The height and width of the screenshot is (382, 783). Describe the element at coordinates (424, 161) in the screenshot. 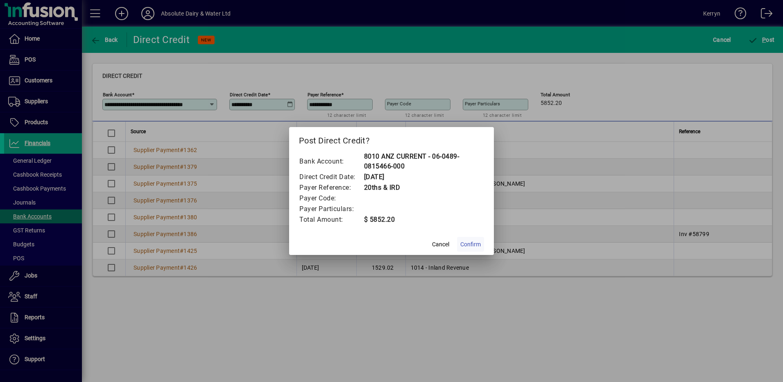

I see `td: 8010 ANZ CURRENT - 06-0489-0815466-000` at that location.